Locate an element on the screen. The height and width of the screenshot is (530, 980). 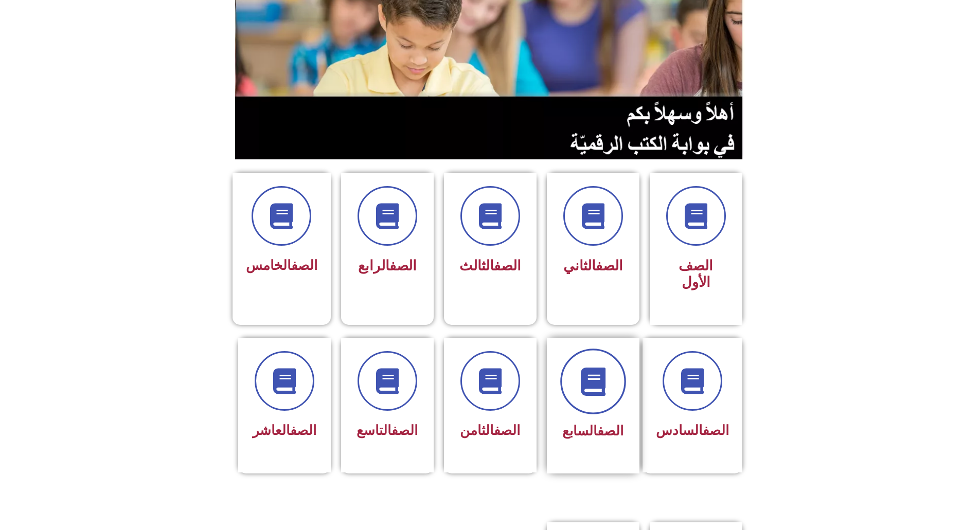
span: الصف الأول is located at coordinates (695, 275).